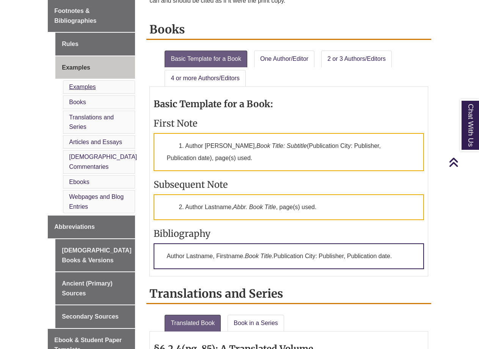 Image resolution: width=479 pixels, height=349 pixels. Describe the element at coordinates (289, 207) in the screenshot. I see `p: 2. Author Lastname, , page(s) used.` at that location.